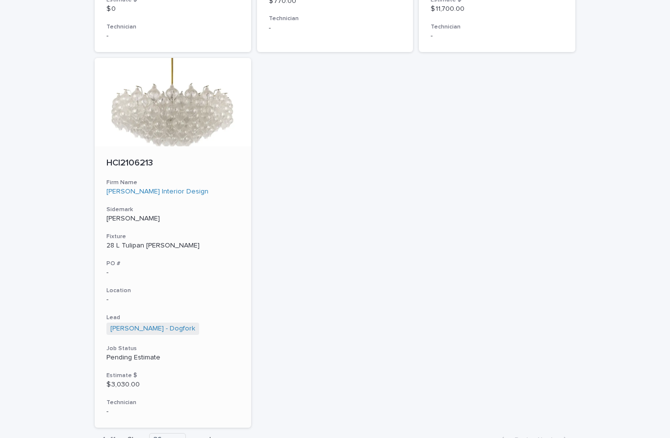 The height and width of the screenshot is (438, 670). What do you see at coordinates (173, 375) in the screenshot?
I see `h3: Estimate $` at bounding box center [173, 375].